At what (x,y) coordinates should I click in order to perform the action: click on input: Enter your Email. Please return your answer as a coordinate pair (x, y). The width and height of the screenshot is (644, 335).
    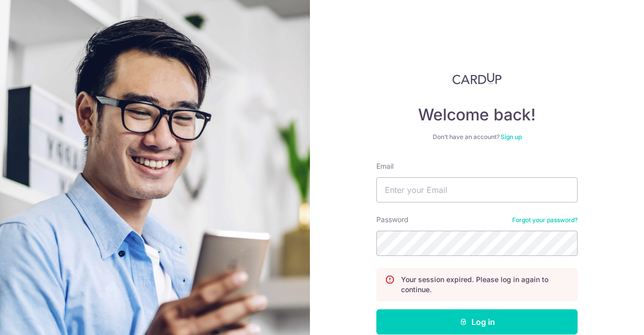
    Looking at the image, I should click on (477, 190).